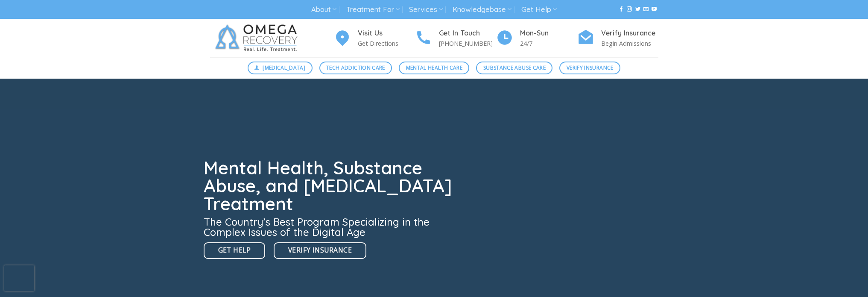  Describe the element at coordinates (234, 250) in the screenshot. I see `span: Get Help` at that location.